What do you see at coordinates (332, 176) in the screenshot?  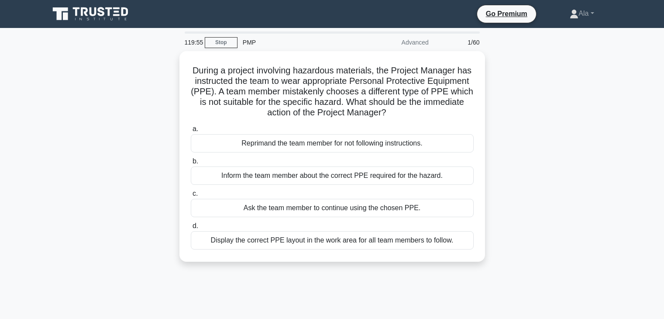 I see `div: Inform the team member about the correct PPE required for the hazard.` at bounding box center [332, 176].